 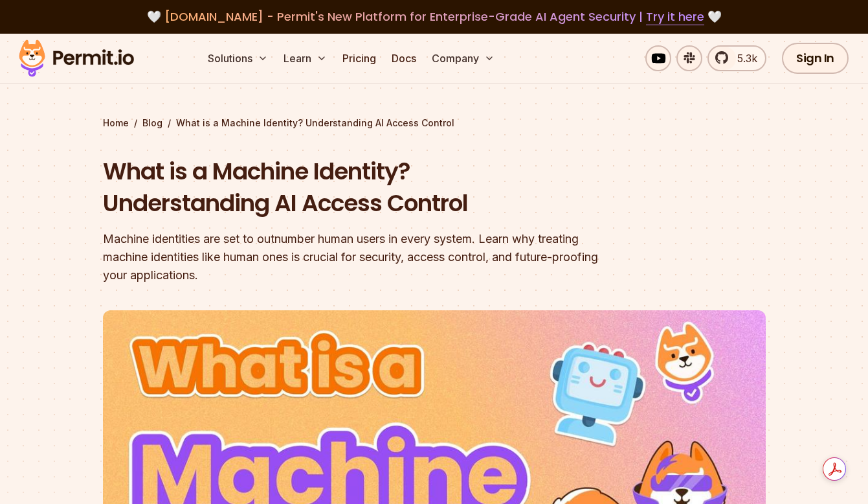 I want to click on h1: What is a Machine Identity? Understanding AI Access Control, so click(x=351, y=187).